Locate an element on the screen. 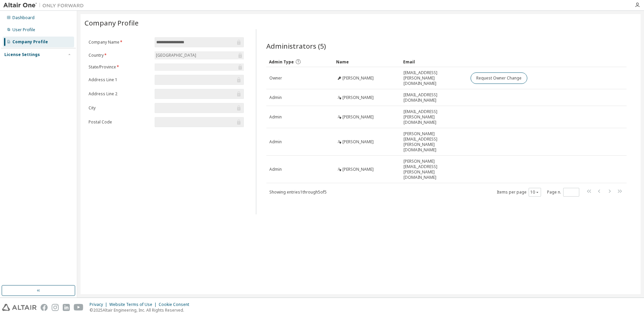  span: Admin Type is located at coordinates (281, 62).